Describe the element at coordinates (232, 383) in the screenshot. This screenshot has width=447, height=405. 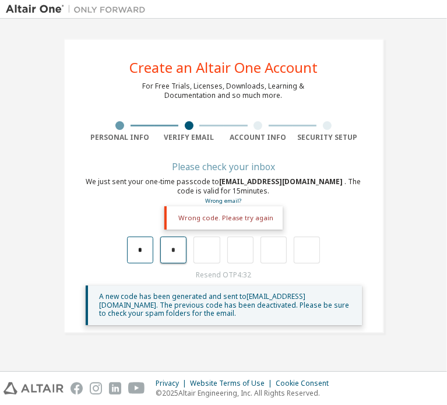
I see `div: Website Terms of Use` at that location.